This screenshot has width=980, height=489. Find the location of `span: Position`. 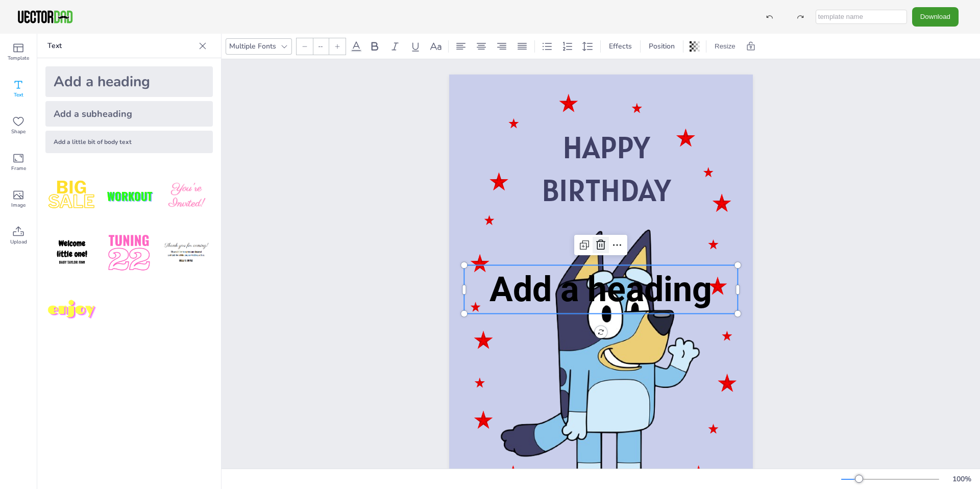

span: Position is located at coordinates (662, 46).